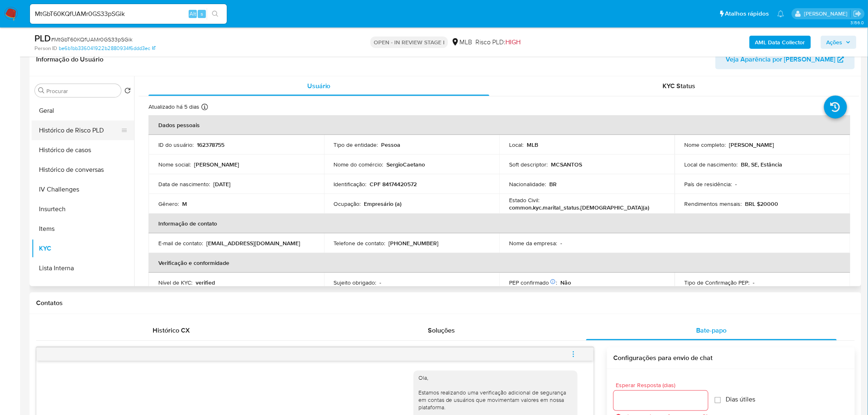  I want to click on span: s, so click(202, 14).